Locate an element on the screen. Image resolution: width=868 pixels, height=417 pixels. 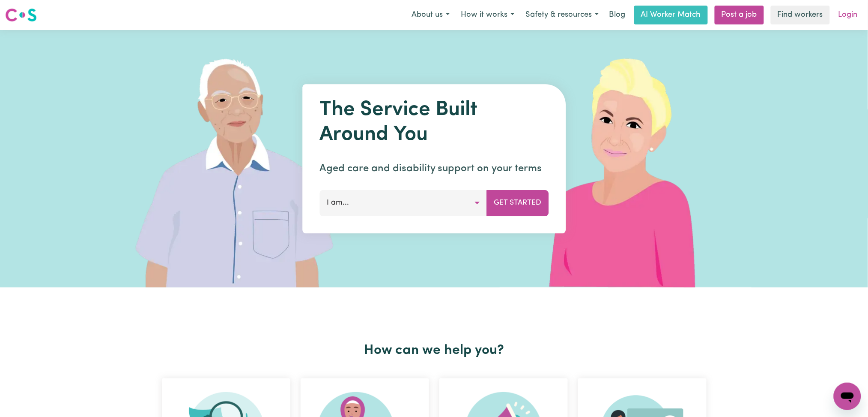
button: Safety & resources is located at coordinates (562, 15).